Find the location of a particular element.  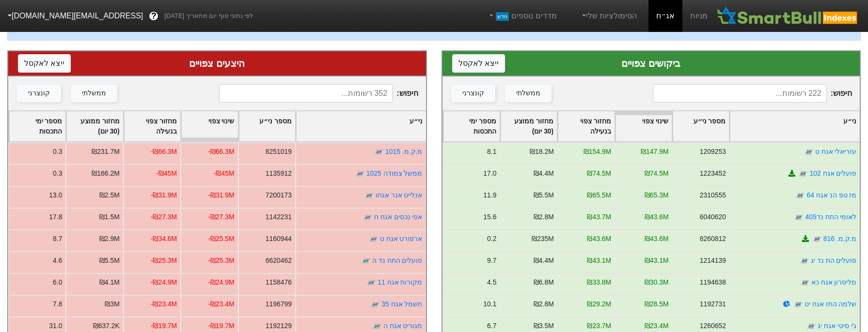

a: מדדים נוספיםחדש is located at coordinates (522, 16).